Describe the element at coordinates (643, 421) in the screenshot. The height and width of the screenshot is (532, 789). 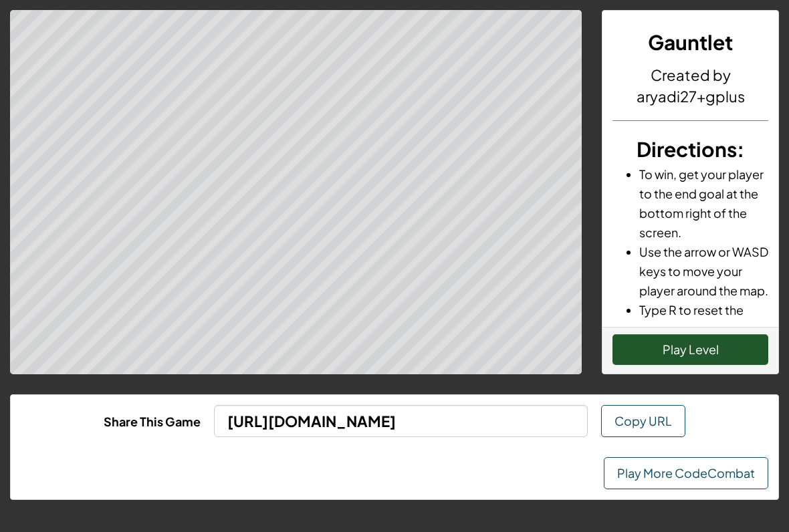
I see `span: Copy URL` at that location.